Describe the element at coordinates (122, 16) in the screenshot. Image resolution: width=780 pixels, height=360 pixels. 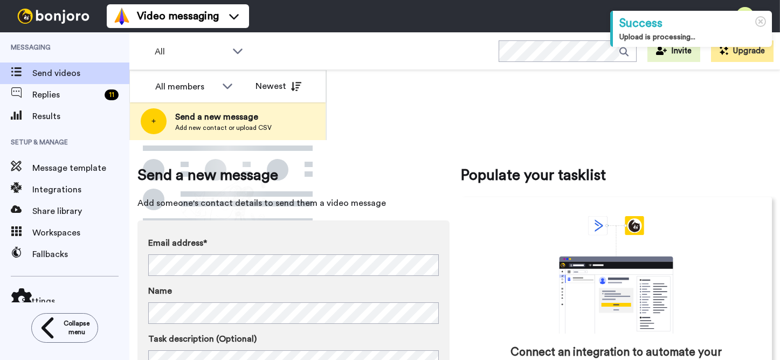
I see `img: vm-color.svg` at that location.